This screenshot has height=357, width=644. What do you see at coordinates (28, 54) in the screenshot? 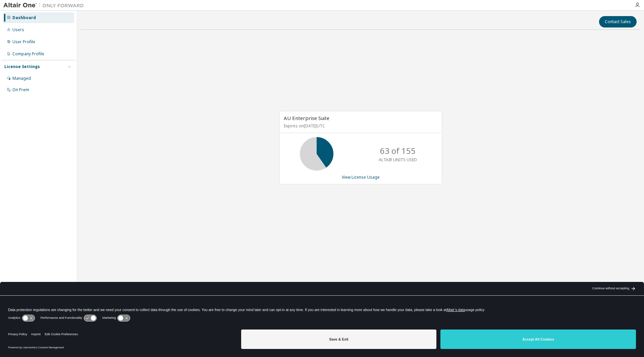
I see `div: Company Profile` at bounding box center [28, 54].